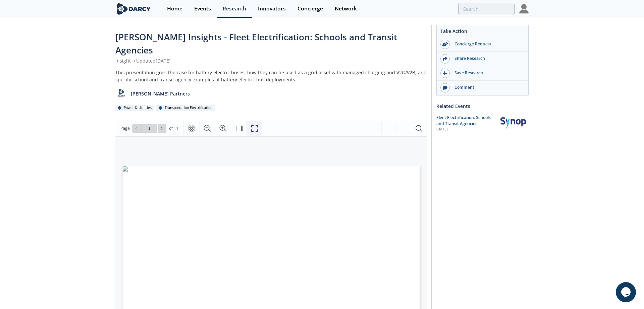 This screenshot has height=309, width=644. I want to click on div: Power & Utilities, so click(134, 108).